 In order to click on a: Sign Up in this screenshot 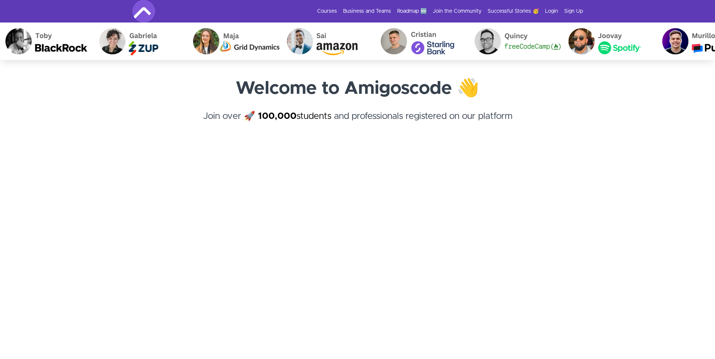, I will do `click(574, 11)`.